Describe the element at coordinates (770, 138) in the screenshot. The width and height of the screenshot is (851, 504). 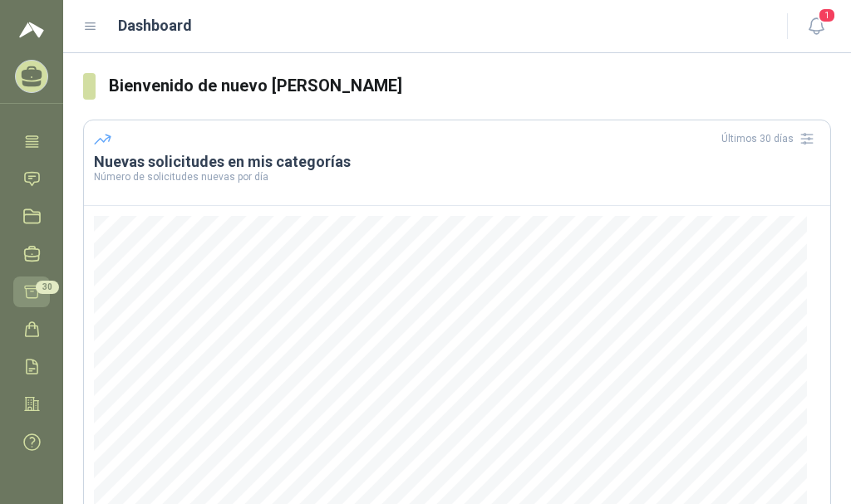
I see `div: Últimos 30 días` at that location.